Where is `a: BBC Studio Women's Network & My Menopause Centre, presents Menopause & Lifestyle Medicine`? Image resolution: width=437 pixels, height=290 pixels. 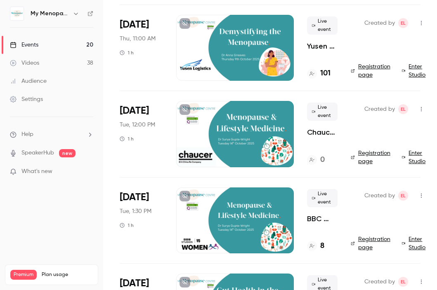 a: BBC Studio Women's Network & My Menopause Centre, presents Menopause & Lifestyle Medicine is located at coordinates (322, 219).